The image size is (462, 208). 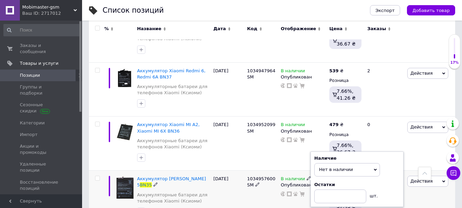 What do you see at coordinates (384, 143) in the screenshot?
I see `div: 0` at bounding box center [384, 143].